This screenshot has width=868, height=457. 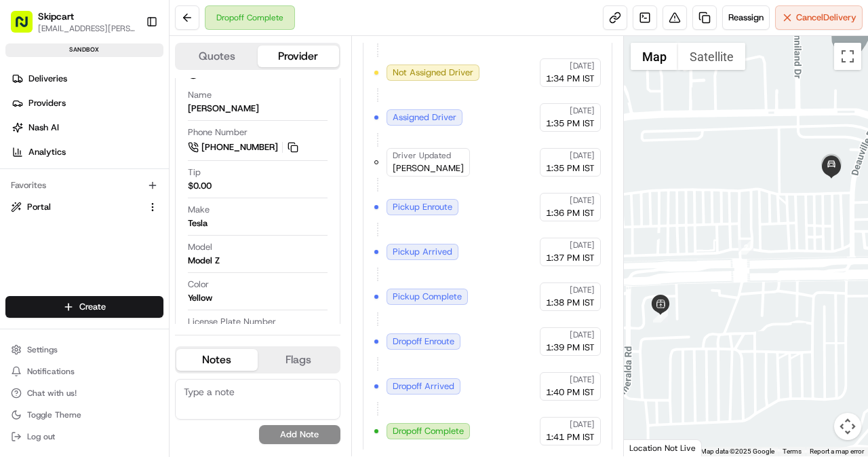 What do you see at coordinates (571, 79) in the screenshot?
I see `span: 1:34 PM IST` at bounding box center [571, 79].